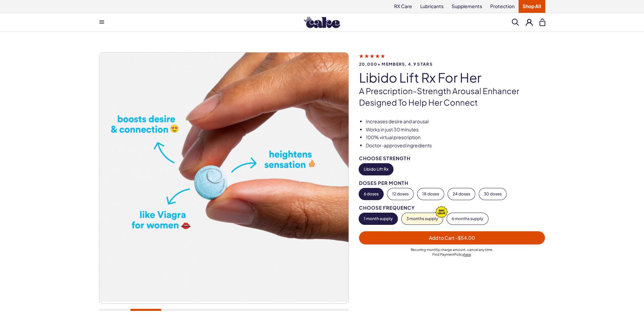  What do you see at coordinates (422, 219) in the screenshot?
I see `button: 3 months supply` at bounding box center [422, 219].